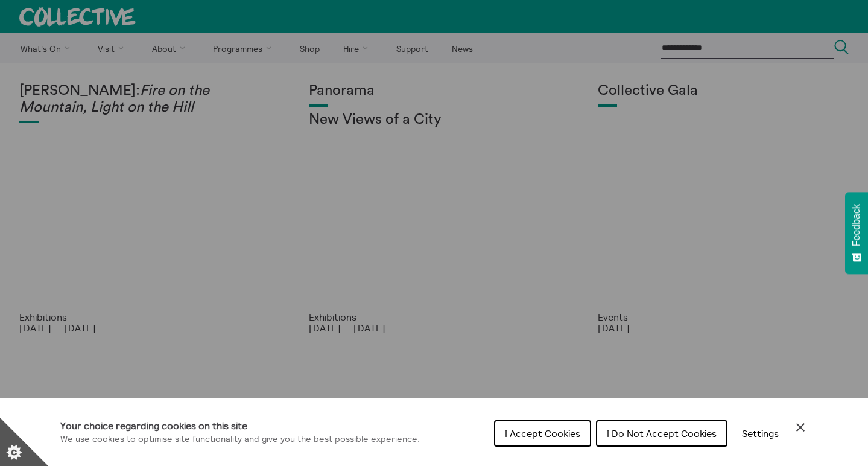  I want to click on span: Settings, so click(760, 433).